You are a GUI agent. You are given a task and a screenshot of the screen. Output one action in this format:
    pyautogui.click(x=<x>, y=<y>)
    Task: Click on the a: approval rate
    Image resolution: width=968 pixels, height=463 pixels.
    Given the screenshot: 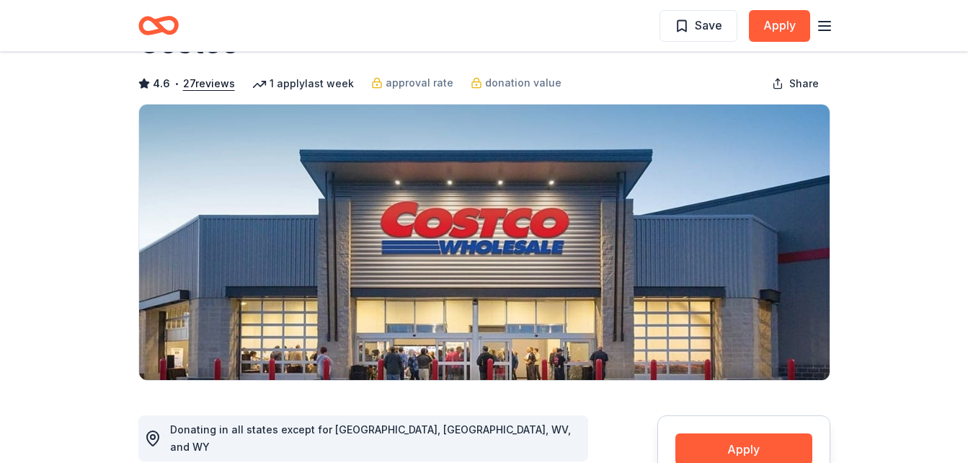 What is the action you would take?
    pyautogui.click(x=412, y=83)
    